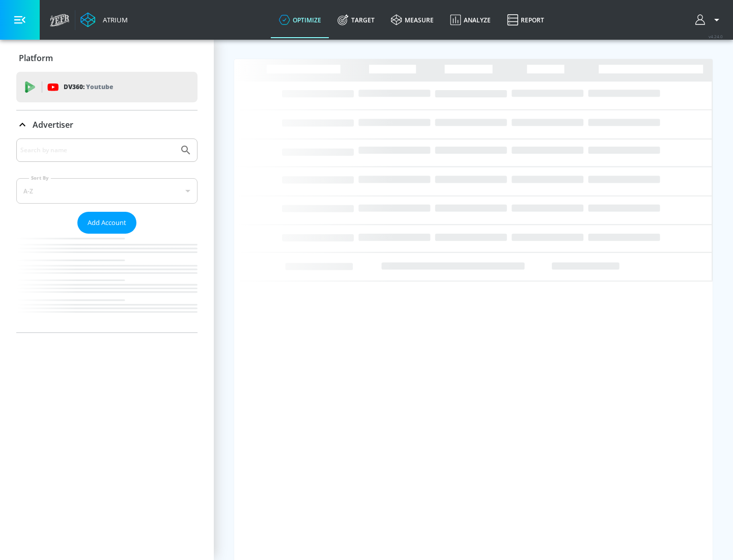 The image size is (733, 560). I want to click on p: DV360:, so click(88, 87).